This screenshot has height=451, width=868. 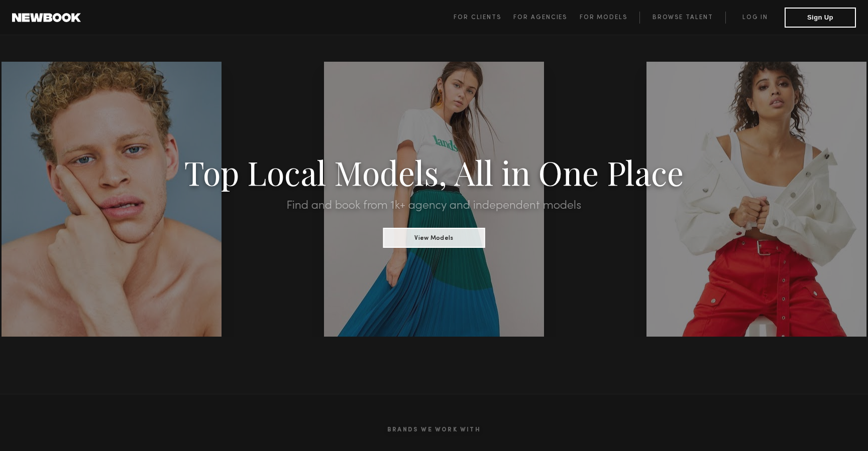 What do you see at coordinates (434, 238) in the screenshot?
I see `button: View Models` at bounding box center [434, 238].